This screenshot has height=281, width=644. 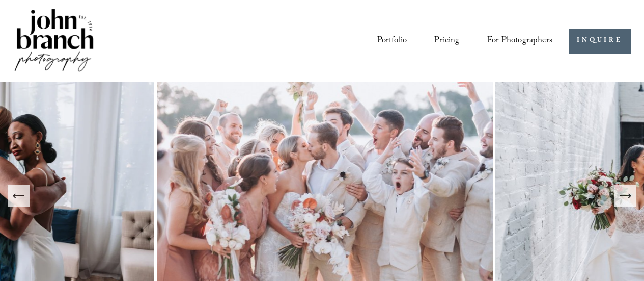 What do you see at coordinates (392, 40) in the screenshot?
I see `a: Portfolio` at bounding box center [392, 40].